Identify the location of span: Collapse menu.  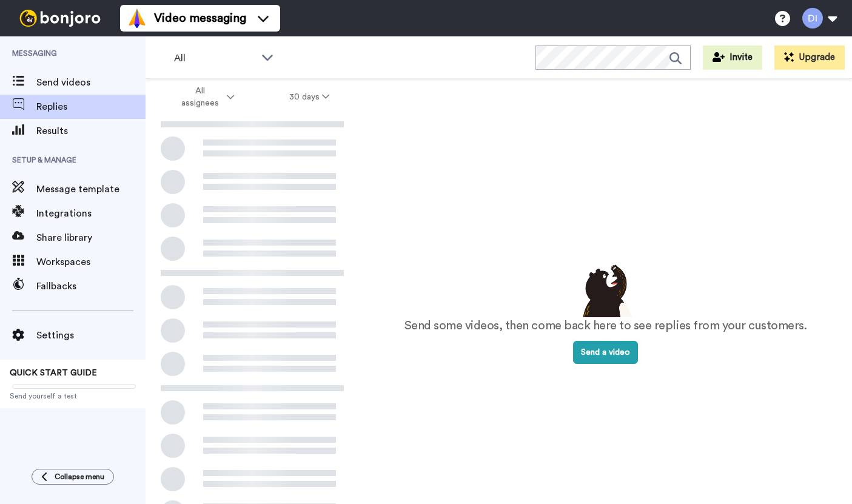
(80, 476).